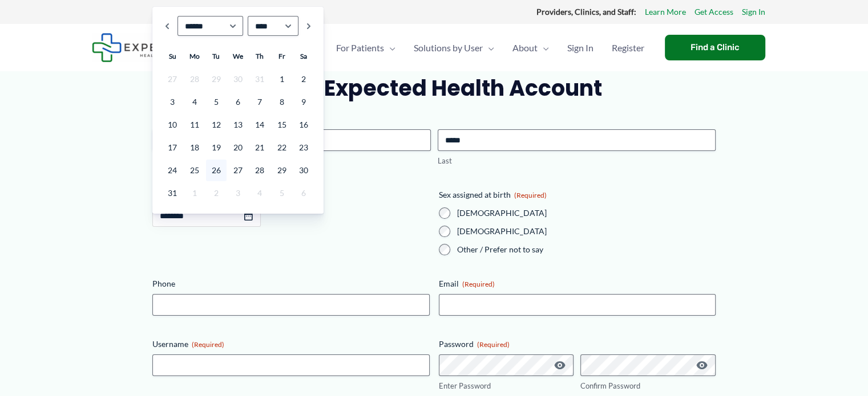 The height and width of the screenshot is (396, 868). Describe the element at coordinates (282, 56) in the screenshot. I see `span: Friday` at that location.